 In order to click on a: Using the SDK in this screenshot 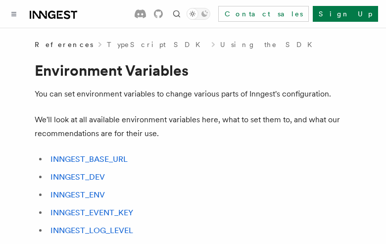, I will do `click(269, 44)`.